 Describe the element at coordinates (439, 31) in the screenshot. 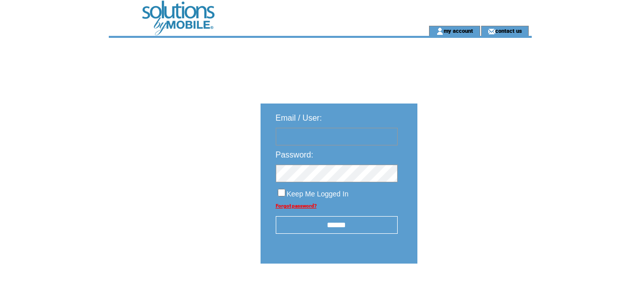

I see `img: account_icon.gif;jsessionid=3A80794FBBD8AEB9C7109FDEC2805ADD` at that location.